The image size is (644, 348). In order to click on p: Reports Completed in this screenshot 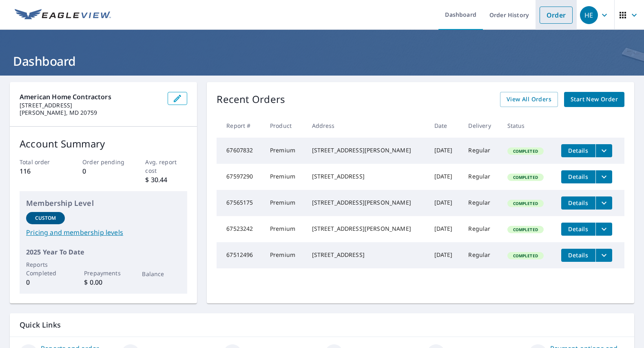, I will do `click(45, 269)`.